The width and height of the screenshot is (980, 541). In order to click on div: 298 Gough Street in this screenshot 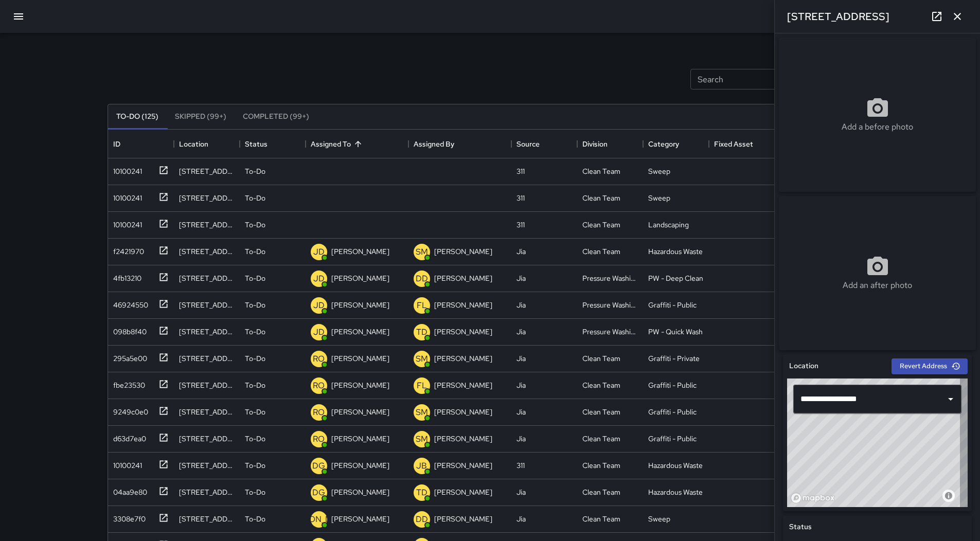, I will do `click(207, 385)`.